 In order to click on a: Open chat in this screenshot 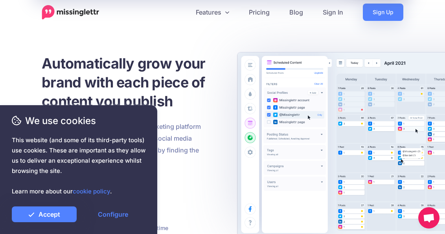, I will do `click(429, 217)`.